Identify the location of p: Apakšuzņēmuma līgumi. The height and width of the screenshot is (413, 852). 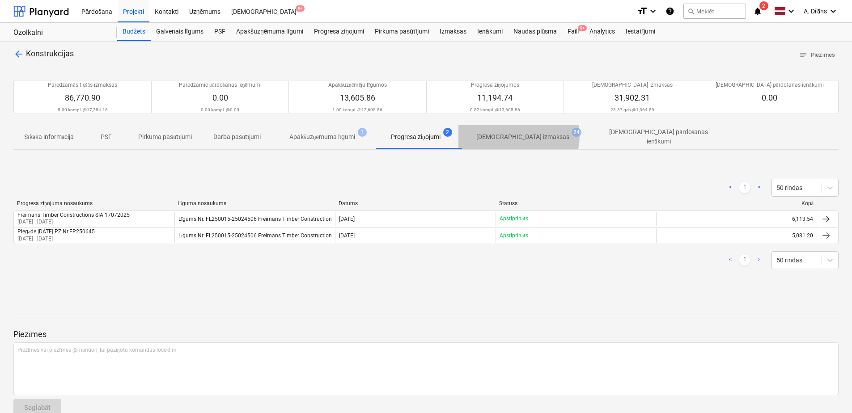
(322, 137).